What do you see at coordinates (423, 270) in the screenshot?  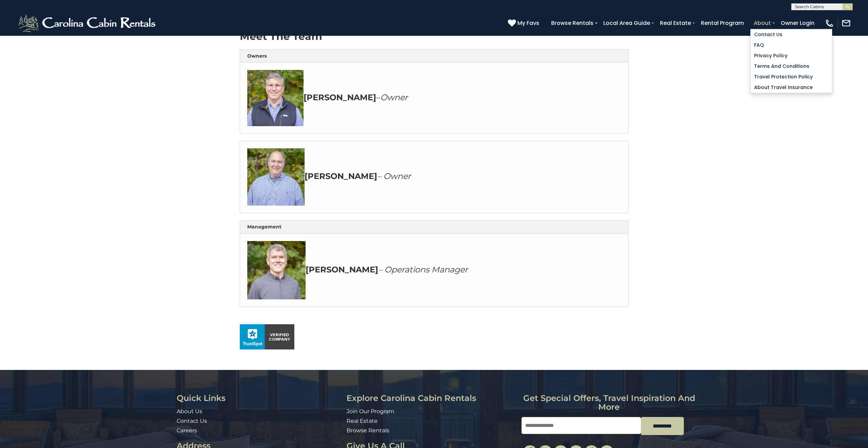 I see `em: – Operations Manager` at bounding box center [423, 270].